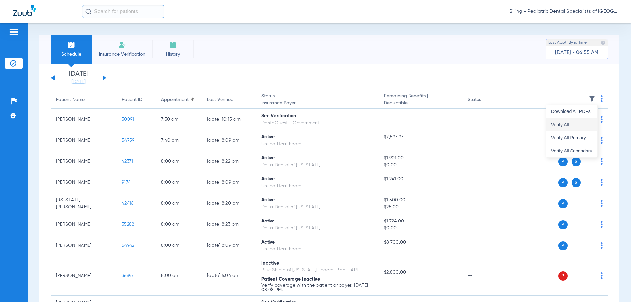  What do you see at coordinates (572, 125) in the screenshot?
I see `span: Verify All` at bounding box center [572, 125].